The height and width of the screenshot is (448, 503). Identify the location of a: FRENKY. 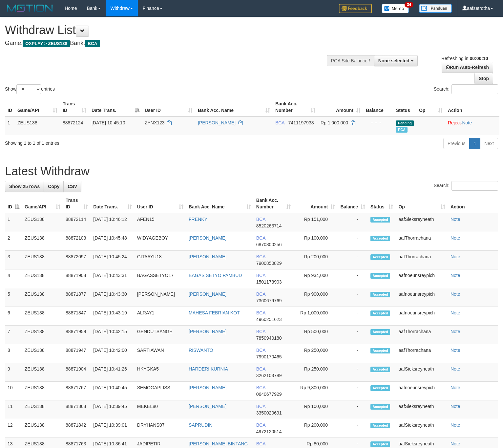
(198, 219).